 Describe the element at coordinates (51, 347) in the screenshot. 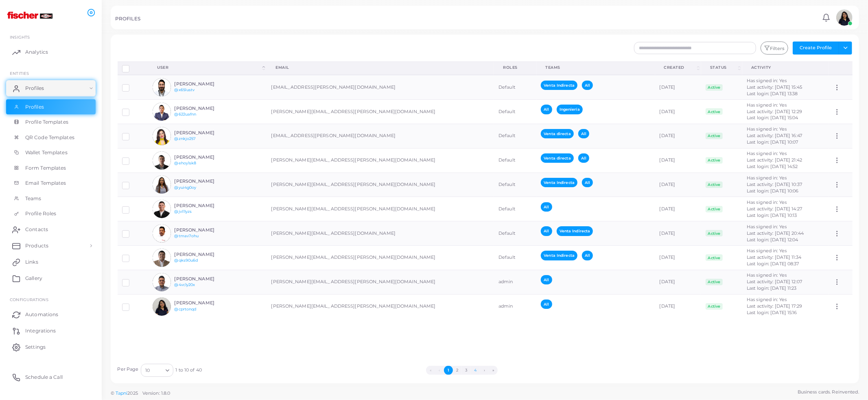

I see `a: Settings` at that location.